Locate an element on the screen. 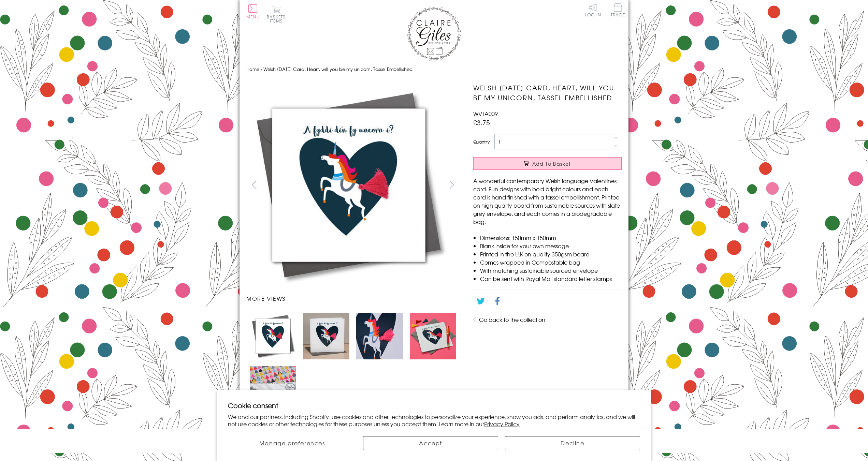 The width and height of the screenshot is (868, 461). nav: breadcrumbs is located at coordinates (434, 69).